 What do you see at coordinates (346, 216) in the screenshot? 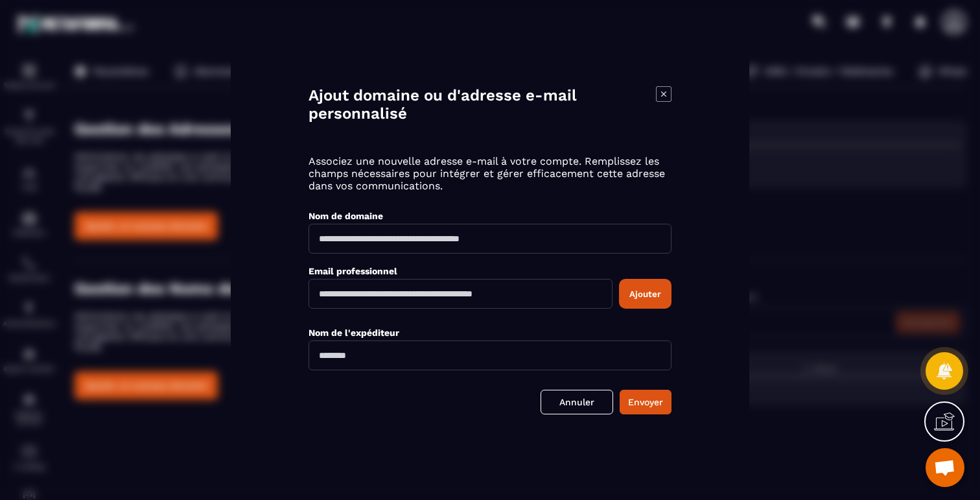
I see `label: Nom de domaine` at bounding box center [346, 216].